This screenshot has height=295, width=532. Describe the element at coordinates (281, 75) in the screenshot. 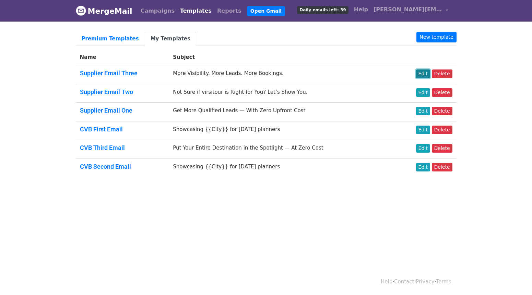

I see `td: More Visibility. More Leads. More Bookings.` at that location.